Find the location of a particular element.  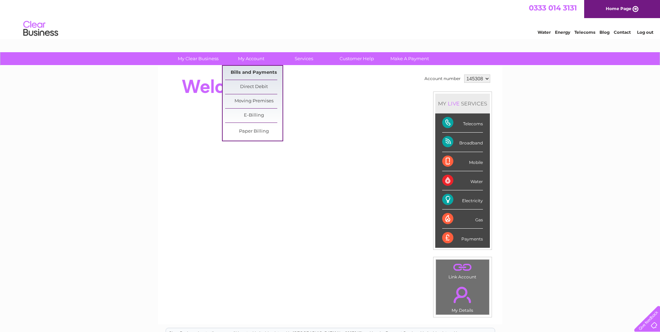

a: Direct Debit is located at coordinates (254, 87).